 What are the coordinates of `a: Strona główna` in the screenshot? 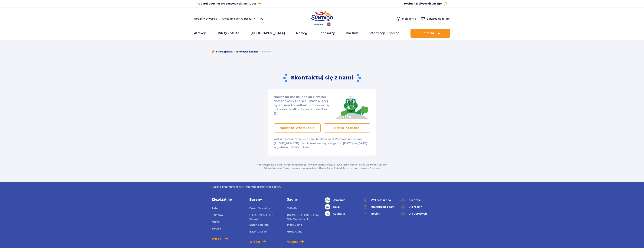 It's located at (222, 52).